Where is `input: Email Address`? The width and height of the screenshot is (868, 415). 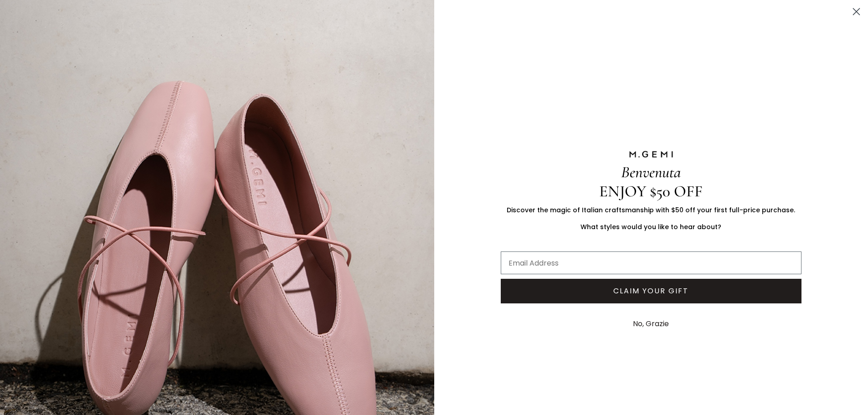 input: Email Address is located at coordinates (651, 263).